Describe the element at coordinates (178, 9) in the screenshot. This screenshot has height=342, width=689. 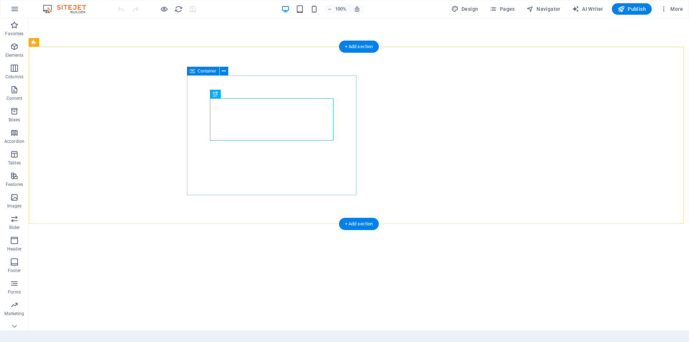
I see `button: reload` at that location.